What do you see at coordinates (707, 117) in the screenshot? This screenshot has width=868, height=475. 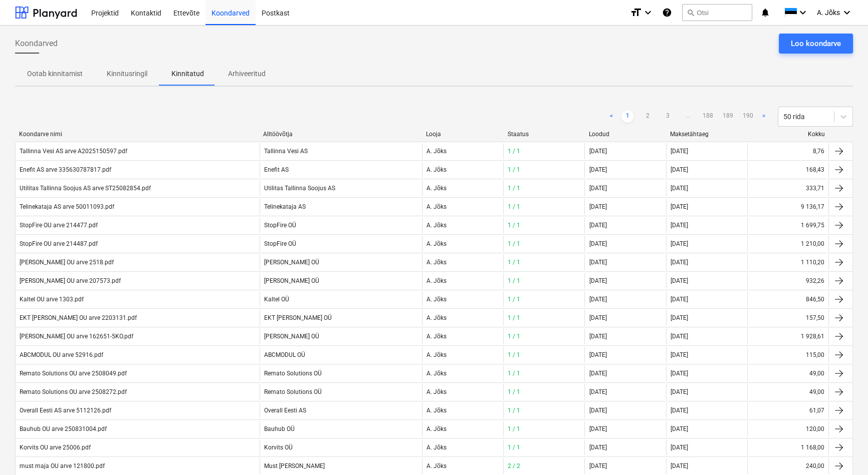 I see `a: Page 188` at bounding box center [707, 117].